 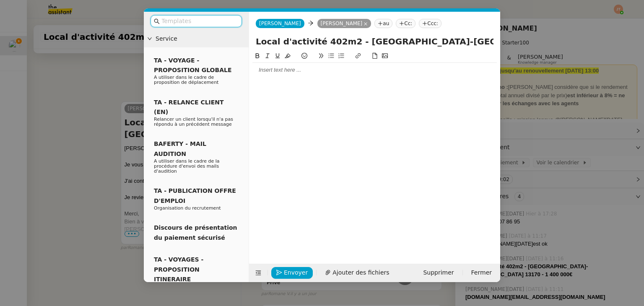 What do you see at coordinates (292, 273) in the screenshot?
I see `button: Envoyer` at bounding box center [292, 273].